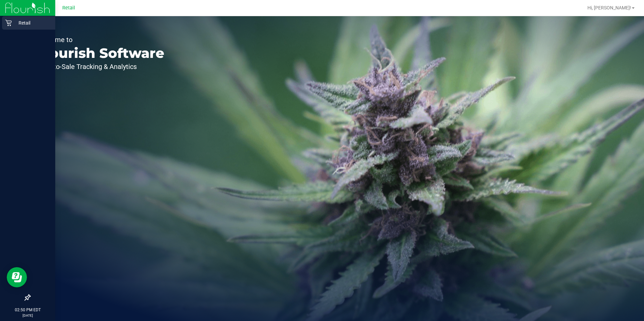 This screenshot has width=644, height=321. Describe the element at coordinates (69, 8) in the screenshot. I see `span: Retail` at that location.